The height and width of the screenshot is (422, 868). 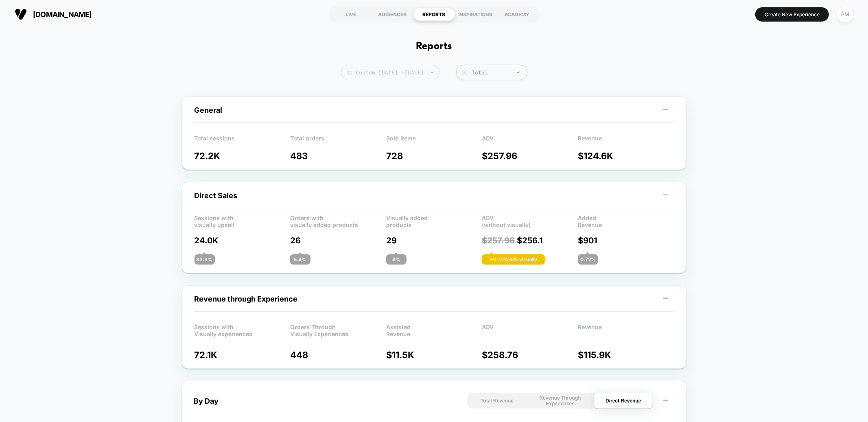 I want to click on p: Total orders, so click(x=338, y=140).